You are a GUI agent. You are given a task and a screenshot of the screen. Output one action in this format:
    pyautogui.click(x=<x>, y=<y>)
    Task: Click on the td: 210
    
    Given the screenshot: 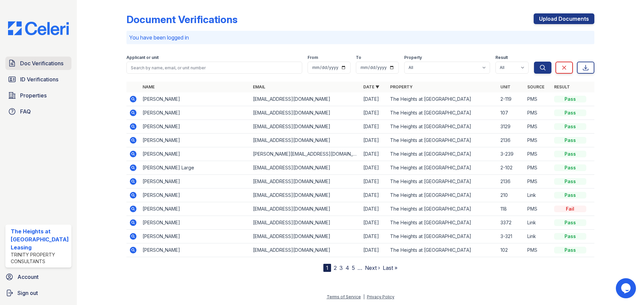 What is the action you would take?
    pyautogui.click(x=511, y=195)
    